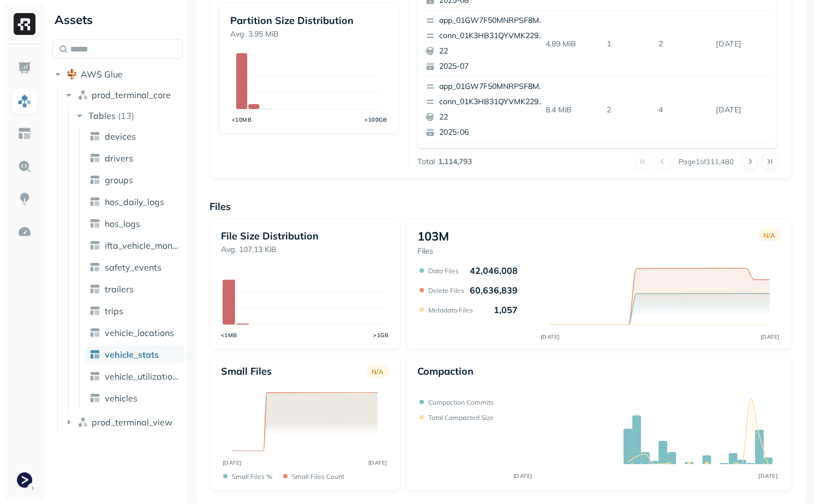  I want to click on button: prod_terminal_core, so click(123, 95).